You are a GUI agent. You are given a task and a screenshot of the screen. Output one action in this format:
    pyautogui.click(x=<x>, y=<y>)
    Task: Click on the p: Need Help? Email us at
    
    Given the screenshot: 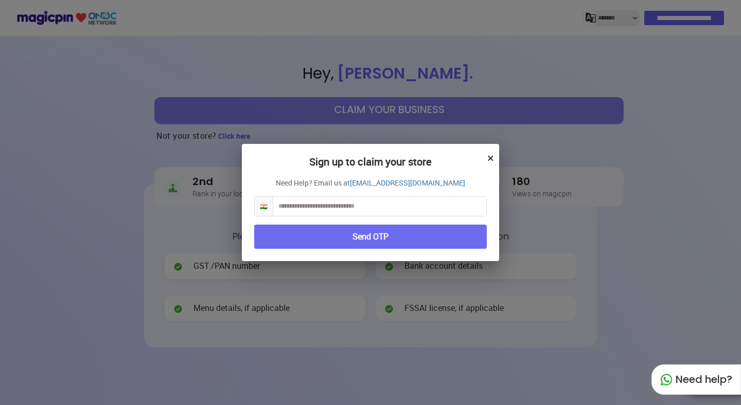 What is the action you would take?
    pyautogui.click(x=370, y=183)
    